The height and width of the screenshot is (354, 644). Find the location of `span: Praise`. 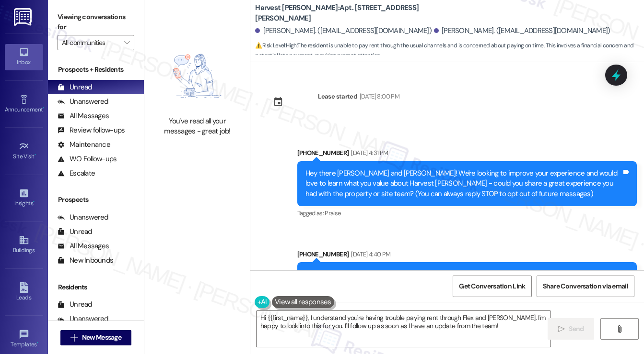

span: Praise is located at coordinates (332, 213).